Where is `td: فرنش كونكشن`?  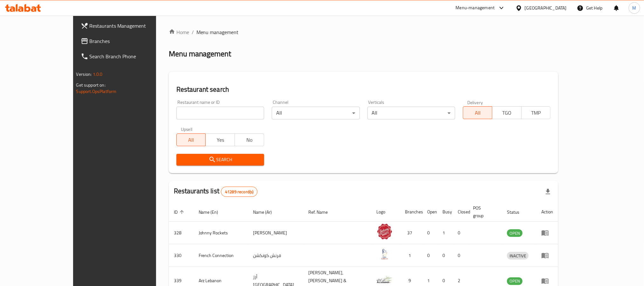
td: فرنش كونكشن is located at coordinates (275, 256).